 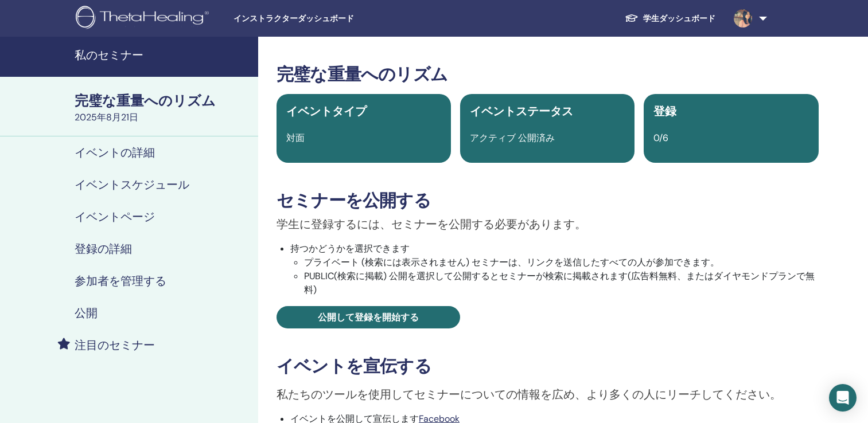 What do you see at coordinates (547, 224) in the screenshot?
I see `p: 学生に登録するには、セミナーを公開する必要があります。` at bounding box center [547, 224].